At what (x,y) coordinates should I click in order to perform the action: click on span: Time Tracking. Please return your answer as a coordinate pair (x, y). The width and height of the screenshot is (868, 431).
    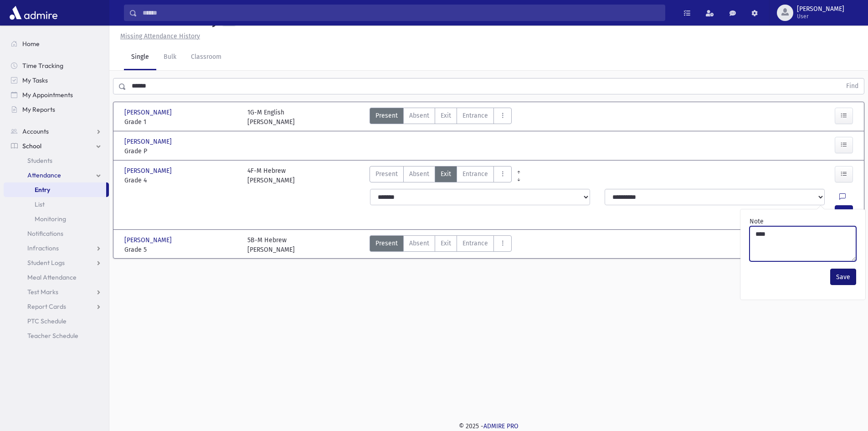
    Looking at the image, I should click on (43, 66).